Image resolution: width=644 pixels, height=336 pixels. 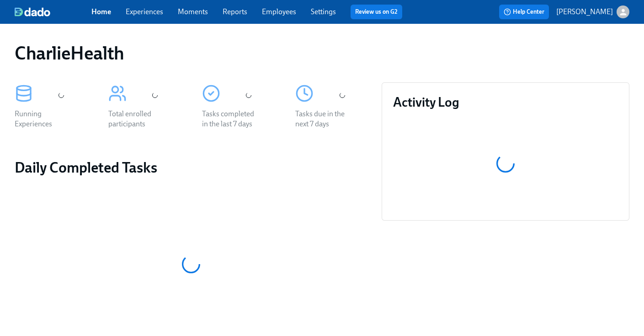 What do you see at coordinates (193, 11) in the screenshot?
I see `a: Moments` at bounding box center [193, 11].